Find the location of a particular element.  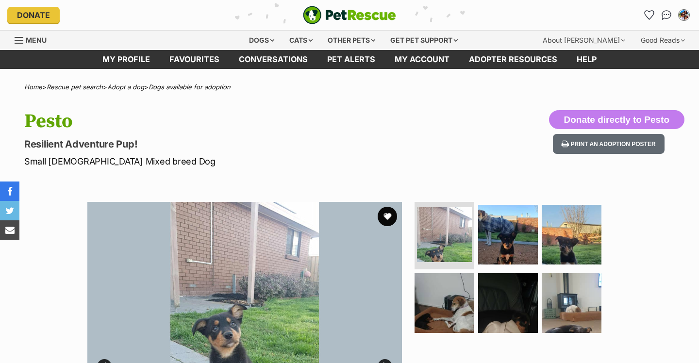

button: My account is located at coordinates (684, 15).